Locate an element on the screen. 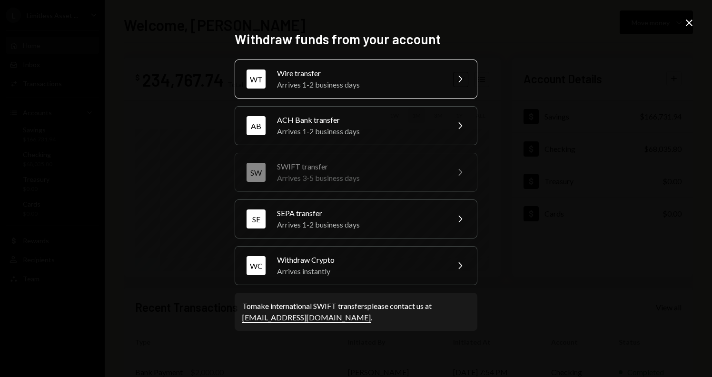  div: To make international SWIFT transfers please contact us at . is located at coordinates (356, 312).